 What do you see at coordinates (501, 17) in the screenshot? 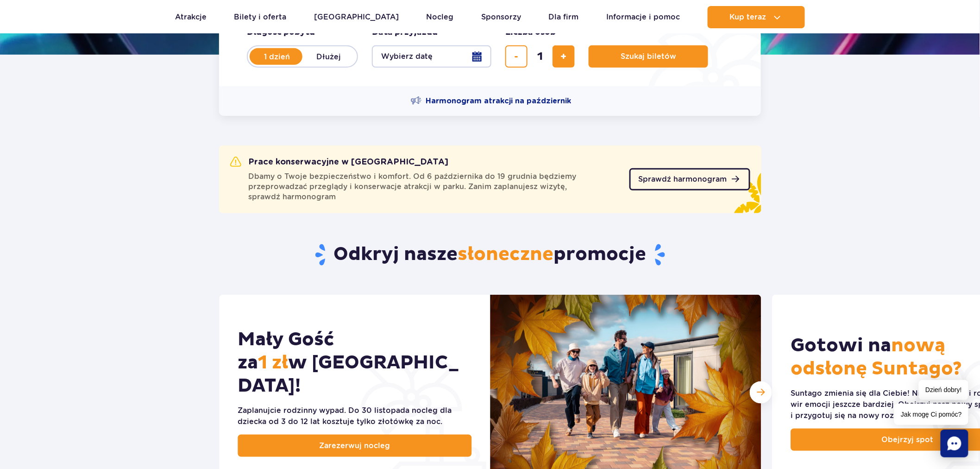
I see `a: Sponsorzy` at bounding box center [501, 17].